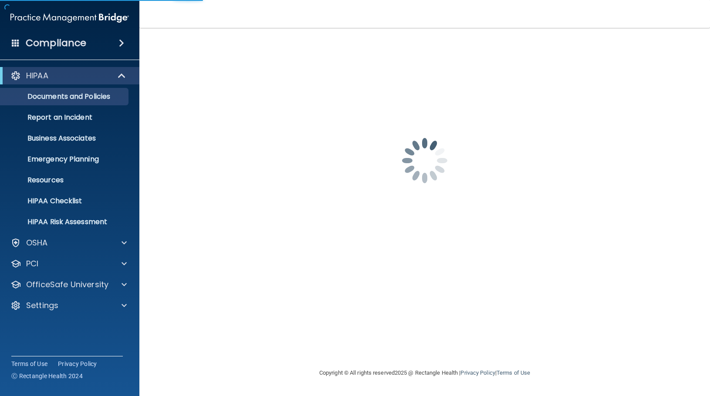 The width and height of the screenshot is (710, 396). Describe the element at coordinates (65, 118) in the screenshot. I see `p: Report an Incident` at that location.